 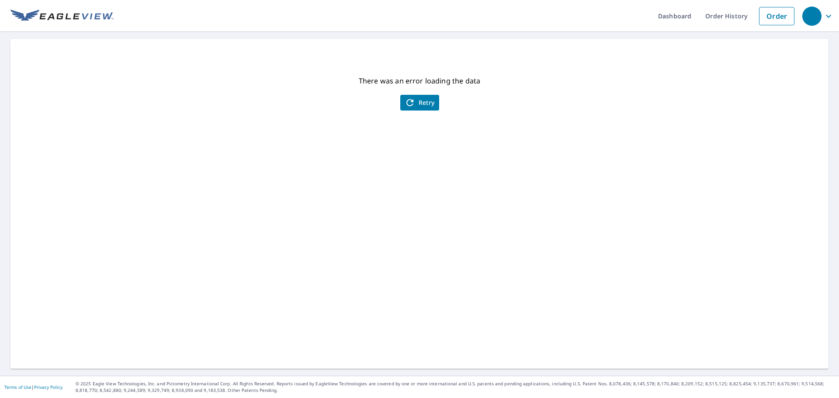 I want to click on a: Privacy Policy, so click(x=48, y=387).